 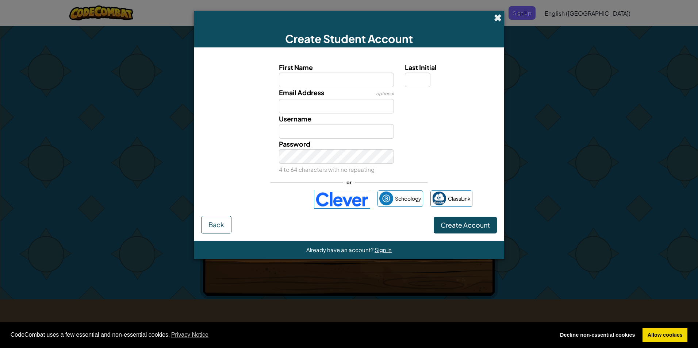 What do you see at coordinates (340, 250) in the screenshot?
I see `span: Already have an account?` at bounding box center [340, 250].